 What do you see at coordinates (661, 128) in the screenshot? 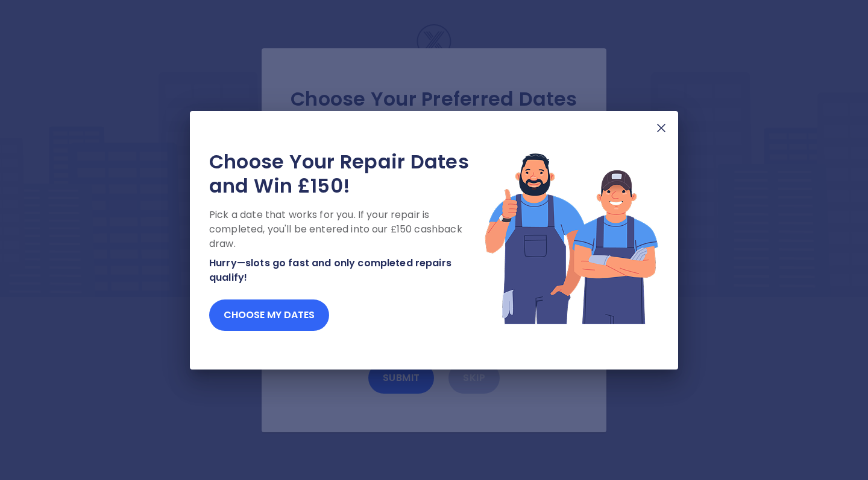
I see `img: X Mark` at bounding box center [661, 128].